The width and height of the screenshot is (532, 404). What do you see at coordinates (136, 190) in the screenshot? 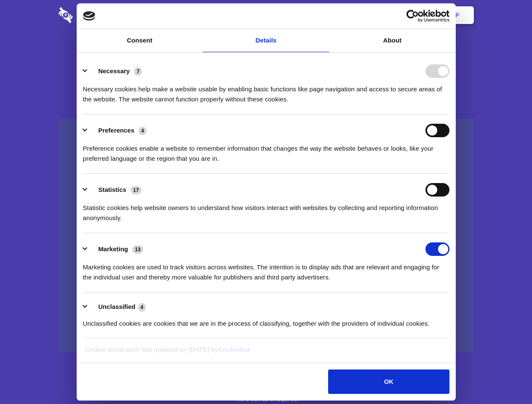
I see `span: 17` at bounding box center [136, 190].